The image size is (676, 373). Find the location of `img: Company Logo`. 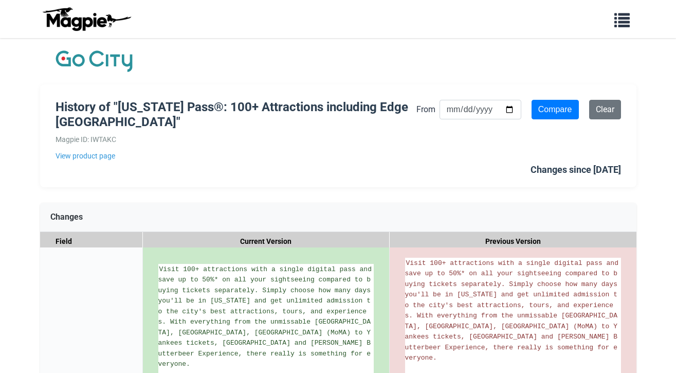

img: Company Logo is located at coordinates (94, 61).